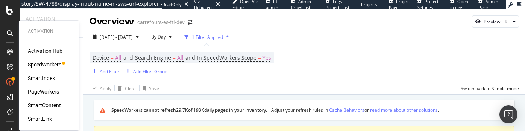 Image resolution: width=525 pixels, height=131 pixels. What do you see at coordinates (227, 57) in the screenshot?
I see `span: In SpeedWorkers Scope` at bounding box center [227, 57].